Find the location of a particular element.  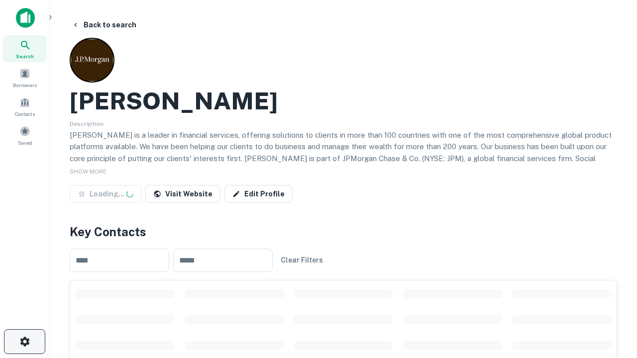

a: Search is located at coordinates (25, 49).